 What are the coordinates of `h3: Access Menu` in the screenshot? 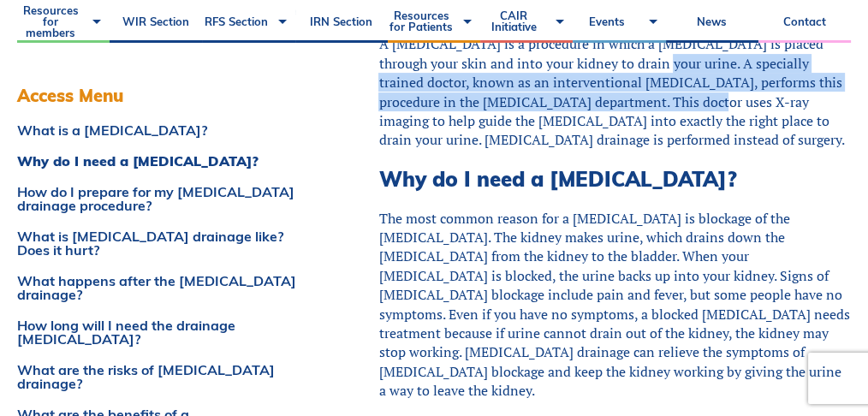 It's located at (160, 96).